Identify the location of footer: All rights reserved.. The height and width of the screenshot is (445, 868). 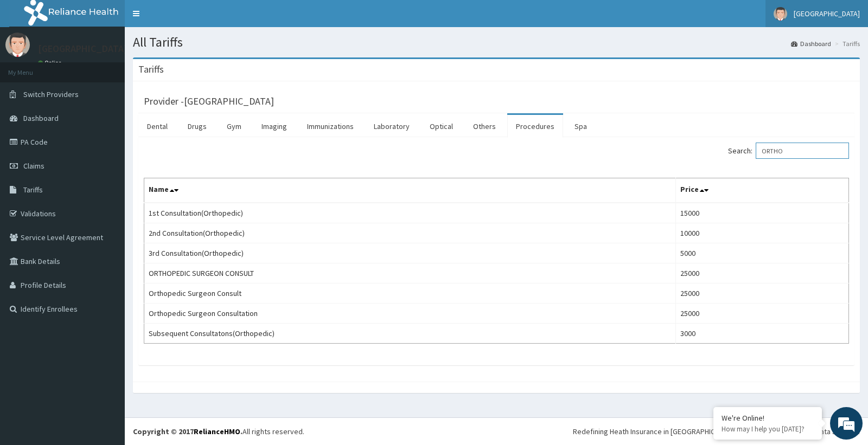
(496, 431).